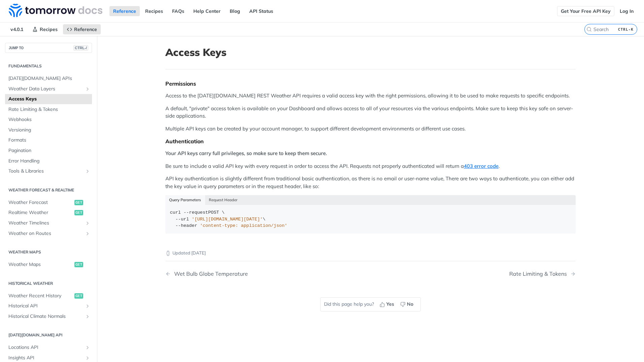  What do you see at coordinates (17, 29) in the screenshot?
I see `span: v4.0.1` at bounding box center [17, 29].